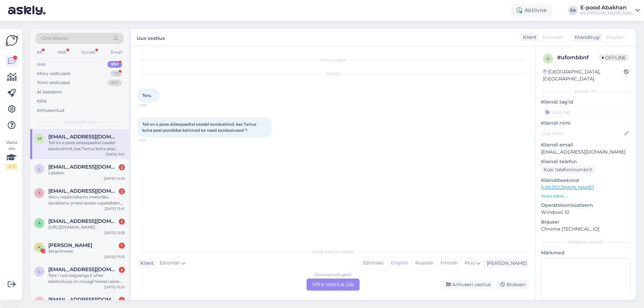 The height and width of the screenshot is (308, 644). Describe the element at coordinates (585, 205) in the screenshot. I see `p: Operatsioonisüsteem` at that location.